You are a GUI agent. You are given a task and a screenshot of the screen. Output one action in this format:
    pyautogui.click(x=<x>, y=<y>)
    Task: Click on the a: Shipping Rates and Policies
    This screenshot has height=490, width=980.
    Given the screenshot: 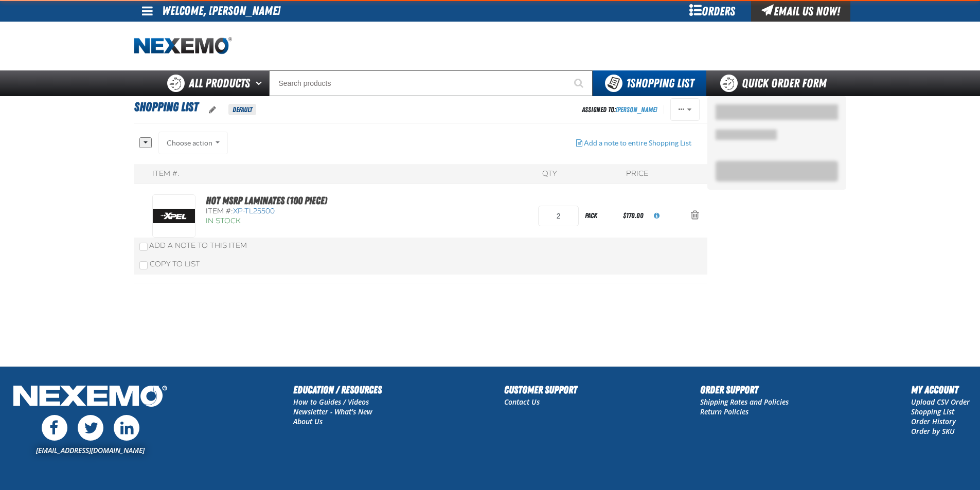 What is the action you would take?
    pyautogui.click(x=744, y=401)
    